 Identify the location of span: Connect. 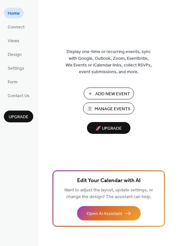
(16, 27).